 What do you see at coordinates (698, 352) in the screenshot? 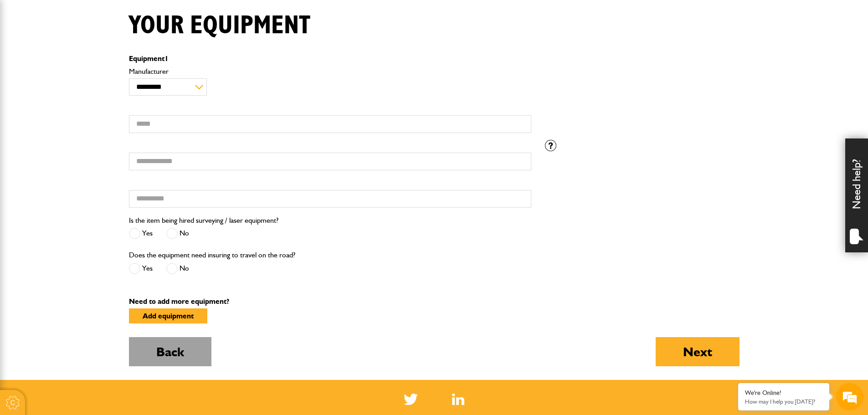
I see `button: Next` at bounding box center [698, 352].